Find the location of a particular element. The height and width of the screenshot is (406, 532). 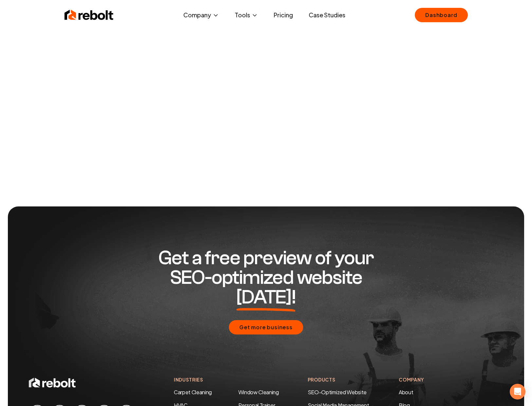

a: Pricing is located at coordinates (282, 15).